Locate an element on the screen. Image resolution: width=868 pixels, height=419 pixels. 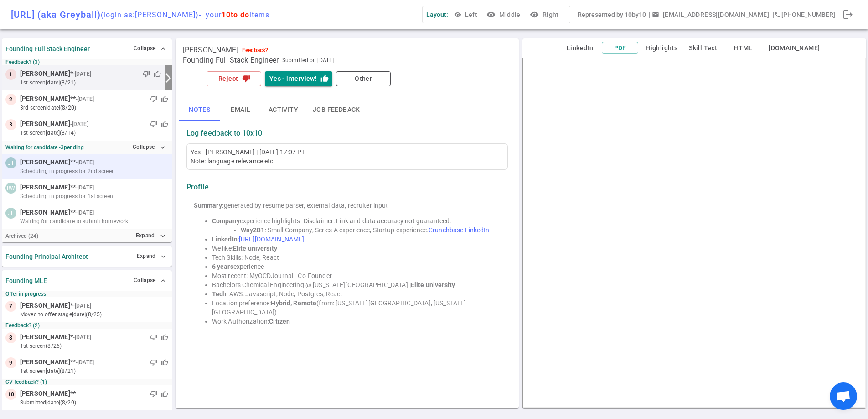
strong: Hybrid, Remote is located at coordinates (293, 302).